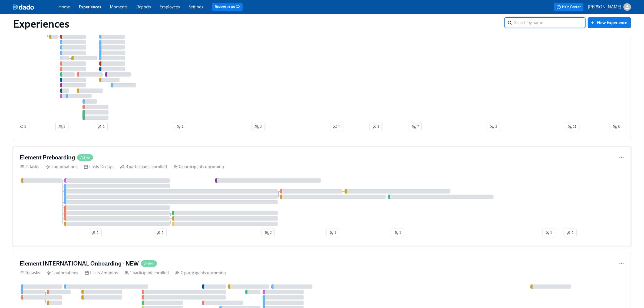 This screenshot has width=644, height=308. What do you see at coordinates (47, 158) in the screenshot?
I see `h4: Element Preboarding` at bounding box center [47, 158].